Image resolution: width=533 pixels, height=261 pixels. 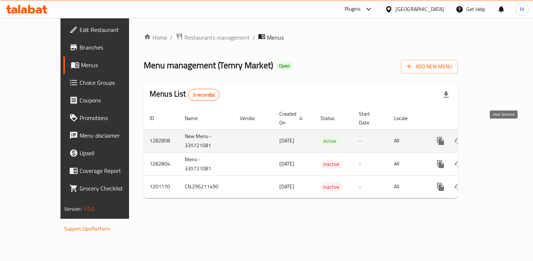 I want to click on div: Total records count, so click(x=204, y=95).